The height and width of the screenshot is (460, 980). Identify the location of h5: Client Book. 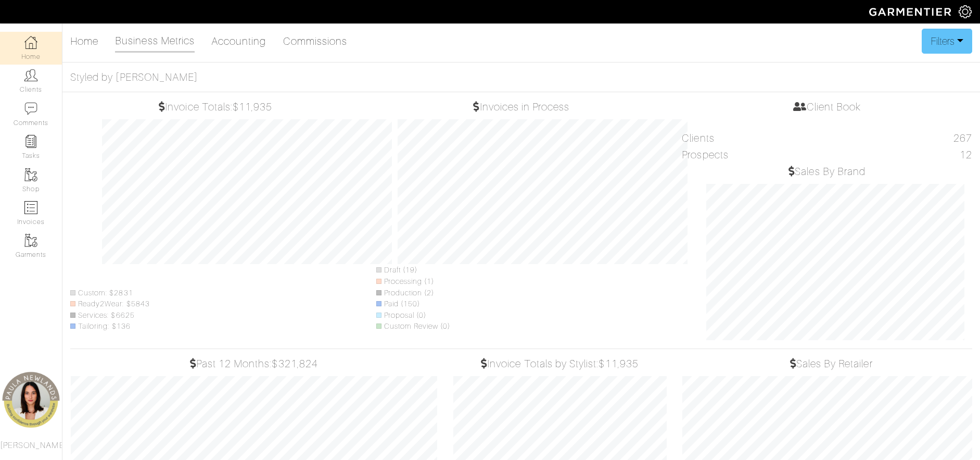
(827, 107).